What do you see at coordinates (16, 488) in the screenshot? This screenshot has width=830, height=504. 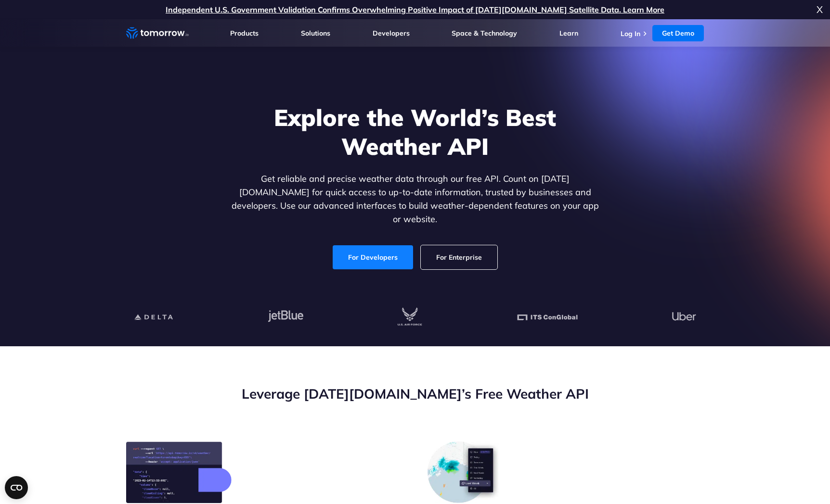 I see `button: Open CMP widget` at bounding box center [16, 488].